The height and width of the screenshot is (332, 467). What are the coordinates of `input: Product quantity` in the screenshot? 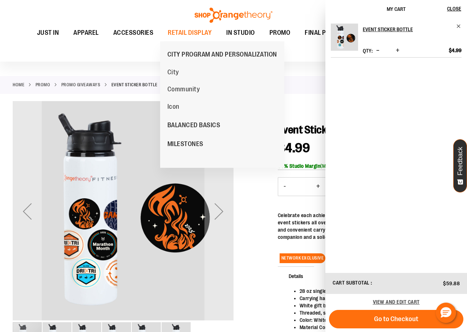 It's located at (301, 187).